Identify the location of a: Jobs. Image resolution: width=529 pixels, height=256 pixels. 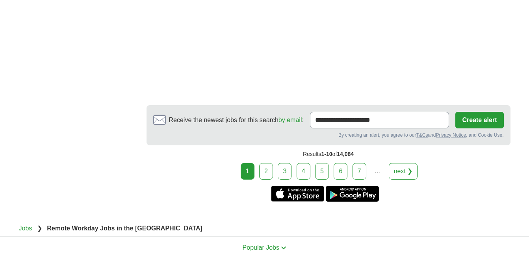
(26, 228).